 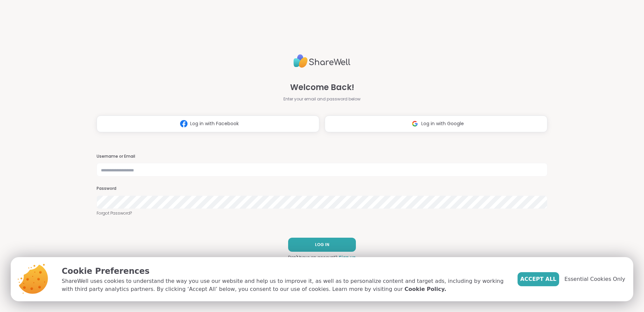 I want to click on span: Welcome Back!, so click(x=322, y=87).